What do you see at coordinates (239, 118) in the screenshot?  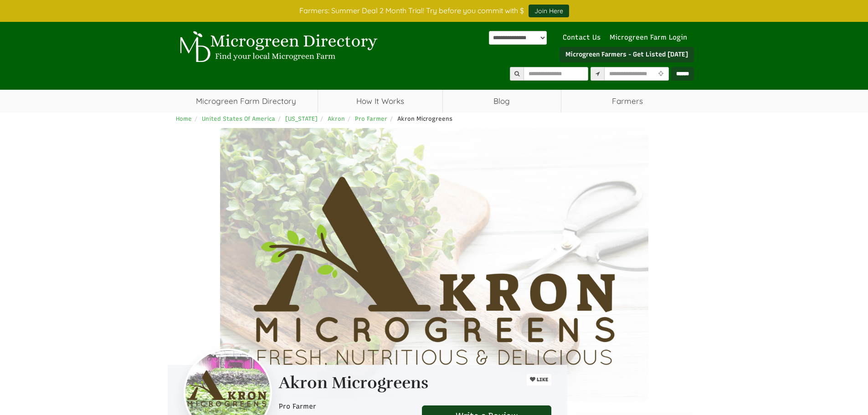 I see `a: United States Of America` at bounding box center [239, 118].